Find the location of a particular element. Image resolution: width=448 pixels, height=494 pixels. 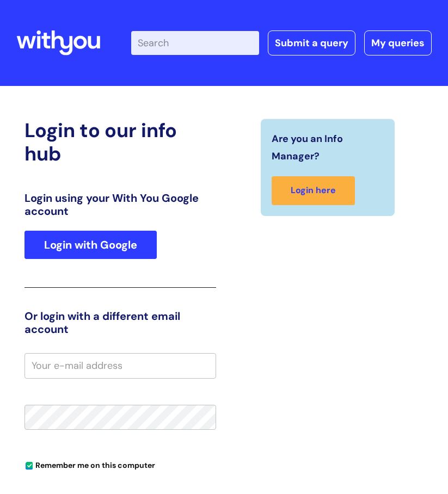

h3: Login using your With You Google account is located at coordinates (120, 204).